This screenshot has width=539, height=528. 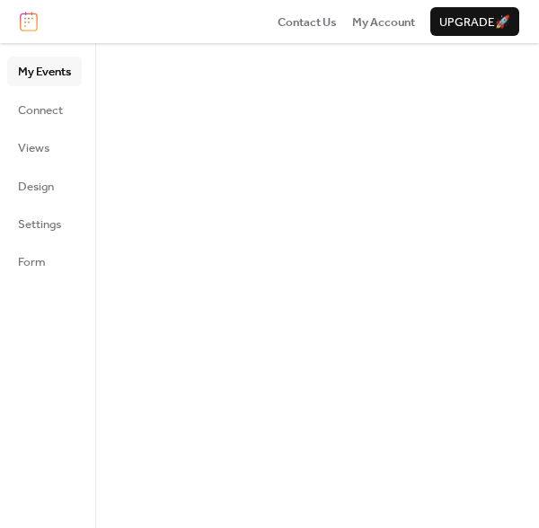 What do you see at coordinates (384, 22) in the screenshot?
I see `a: My Account` at bounding box center [384, 22].